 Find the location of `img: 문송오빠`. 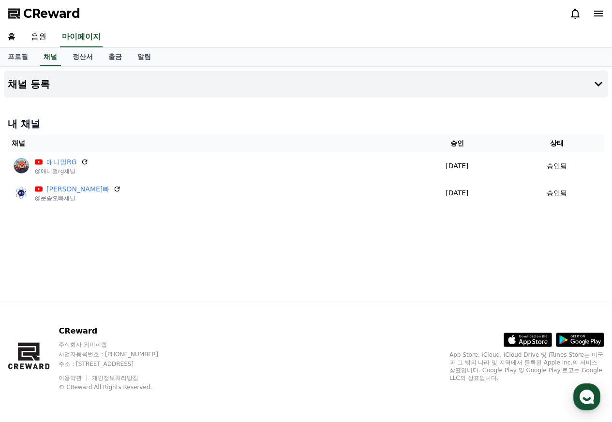

img: 문송오빠 is located at coordinates (21, 193).